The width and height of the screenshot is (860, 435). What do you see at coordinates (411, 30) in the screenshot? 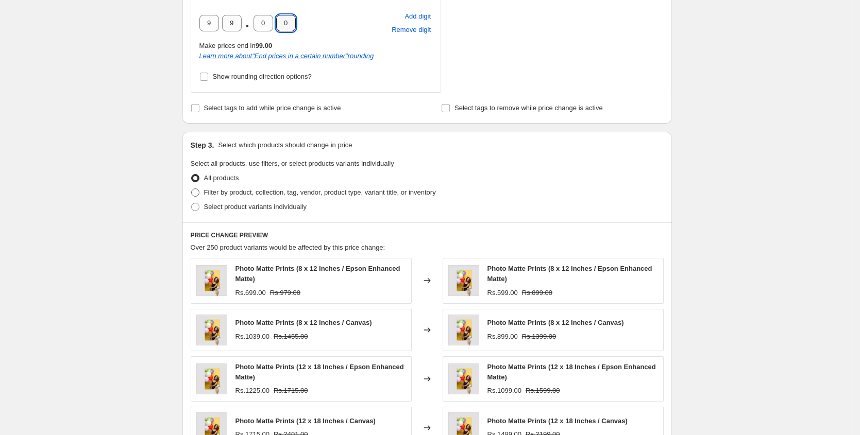
I see `button: Remove placeholder` at bounding box center [411, 30].